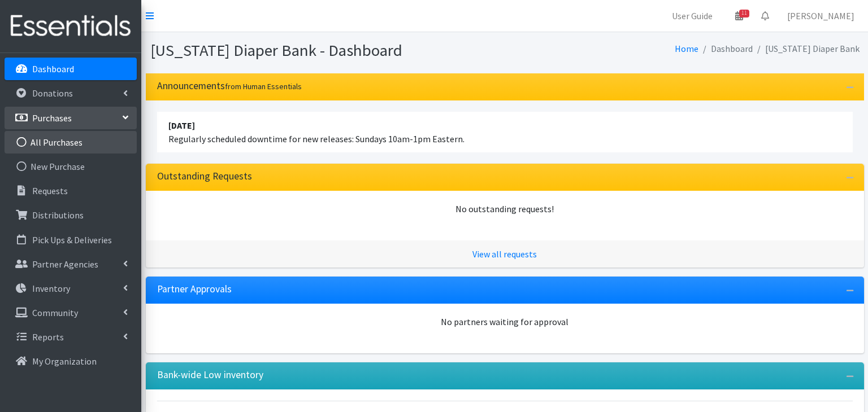 This screenshot has height=412, width=868. Describe the element at coordinates (71, 191) in the screenshot. I see `a: Requests` at that location.